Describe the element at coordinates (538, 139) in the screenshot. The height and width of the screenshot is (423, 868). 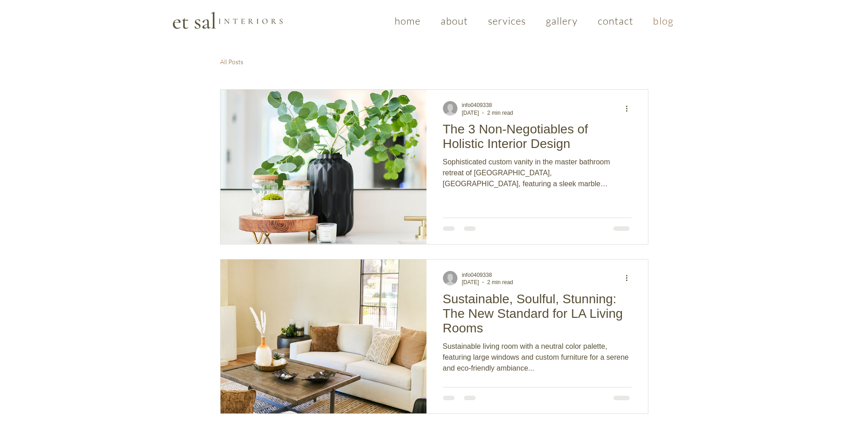
I see `a: The 3 Non-Negotiables of Holistic Interior Design` at that location.